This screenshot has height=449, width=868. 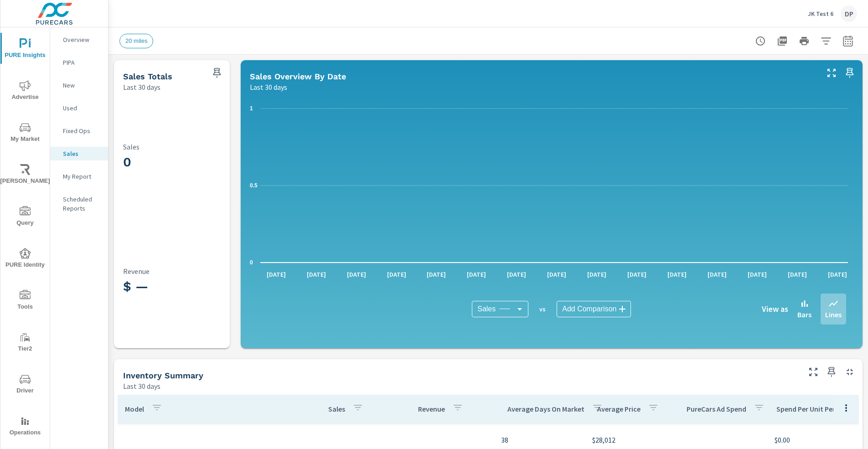 I want to click on span: Driver, so click(x=25, y=384).